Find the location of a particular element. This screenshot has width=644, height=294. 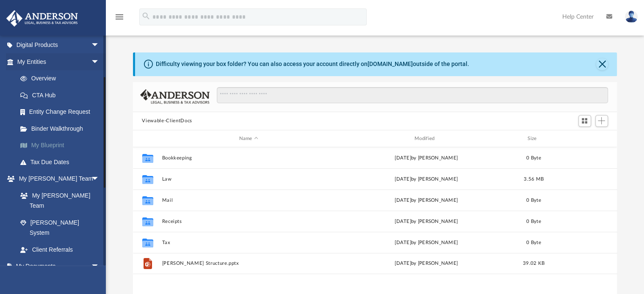

i: menu is located at coordinates (120, 17).